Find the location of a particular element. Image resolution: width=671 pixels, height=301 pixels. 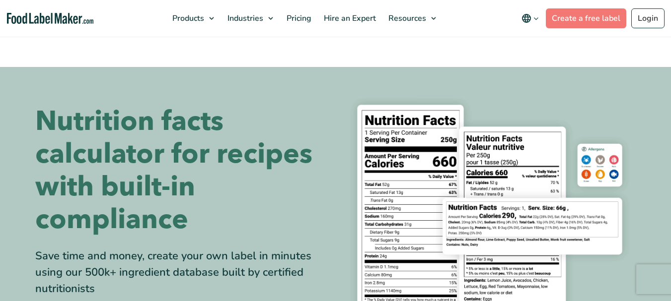

a: Create a free label is located at coordinates (586, 18).